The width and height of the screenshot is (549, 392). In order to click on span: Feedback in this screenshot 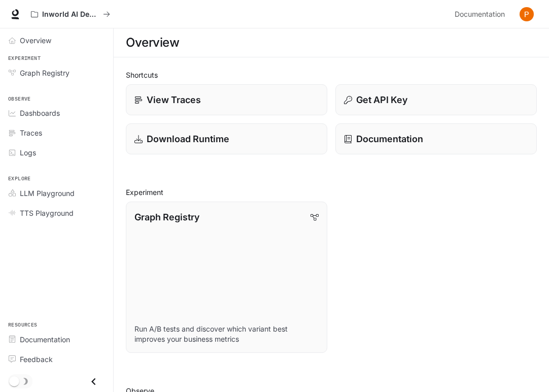, I will do `click(36, 359)`.